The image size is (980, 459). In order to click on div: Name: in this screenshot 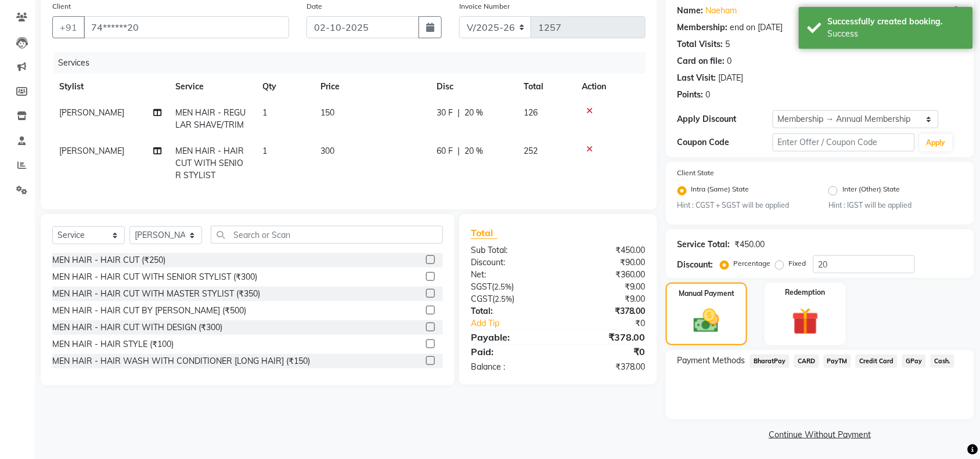, I will do `click(690, 10)`.